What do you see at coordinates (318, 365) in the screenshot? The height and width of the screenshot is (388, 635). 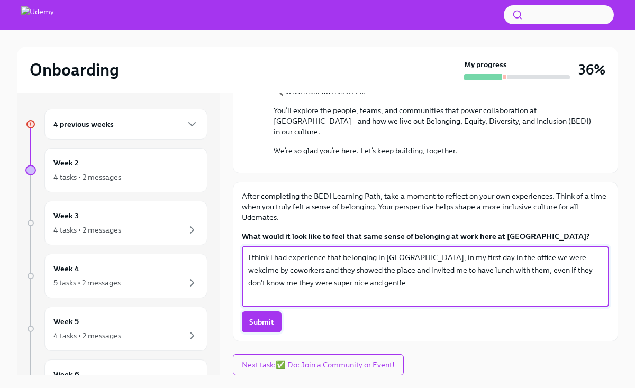 I see `span: Next task : ✅ Do: Join a Community or Event!` at bounding box center [318, 365].